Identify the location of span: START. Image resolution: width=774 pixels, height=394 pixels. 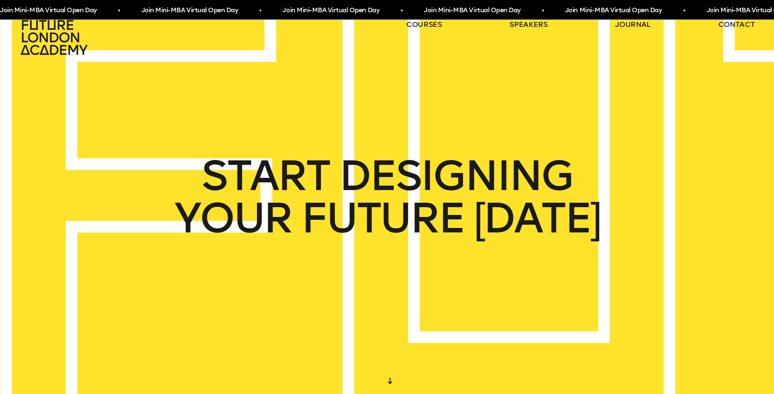
(265, 176).